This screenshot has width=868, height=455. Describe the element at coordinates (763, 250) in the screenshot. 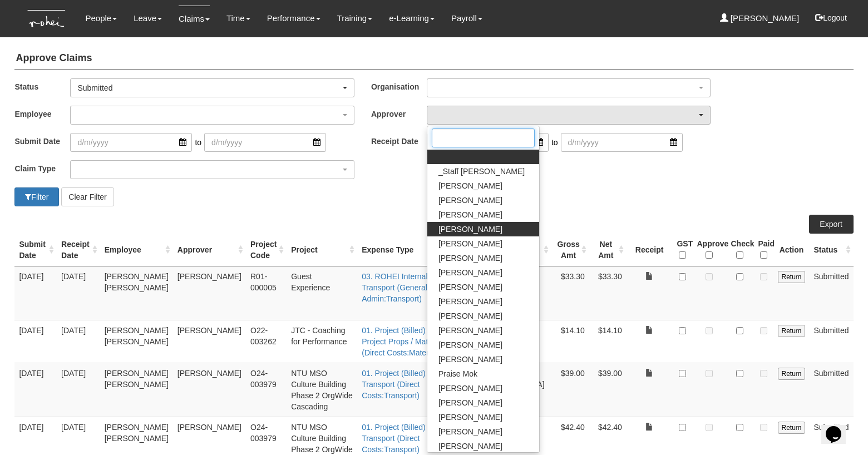

I see `th: Paid` at that location.